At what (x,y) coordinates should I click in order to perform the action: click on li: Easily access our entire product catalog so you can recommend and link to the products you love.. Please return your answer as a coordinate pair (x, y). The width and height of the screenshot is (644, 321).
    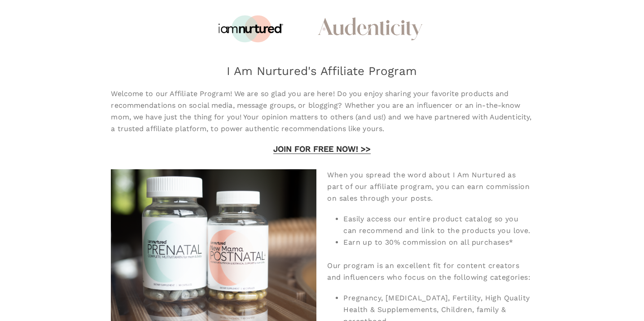
    Looking at the image, I should click on (438, 225).